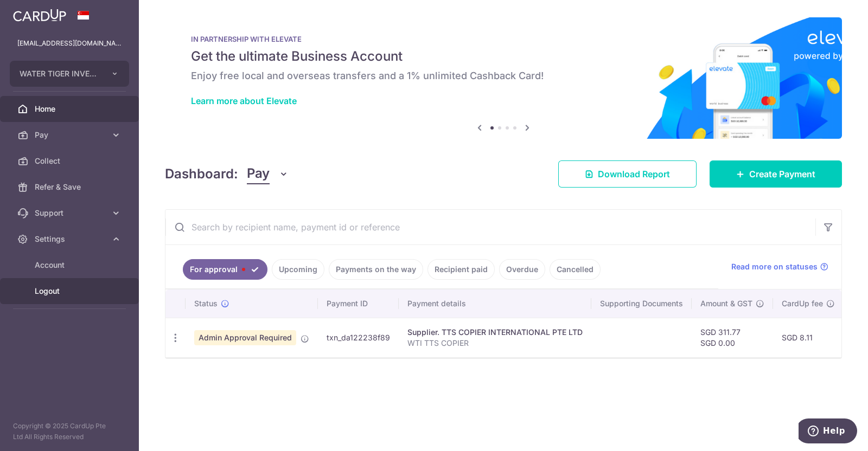  I want to click on img: Renovation banner, so click(504, 78).